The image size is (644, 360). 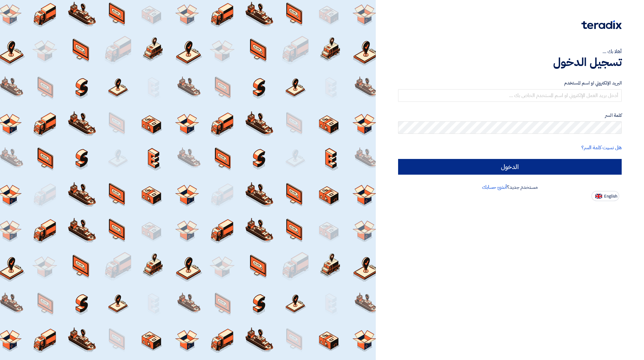 I want to click on img: en-US.png, so click(x=599, y=196).